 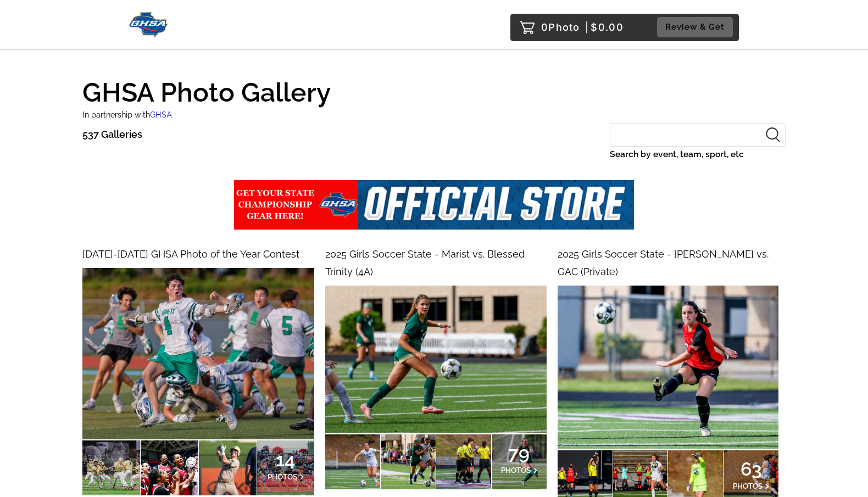 What do you see at coordinates (161, 114) in the screenshot?
I see `span: GHSA` at bounding box center [161, 114].